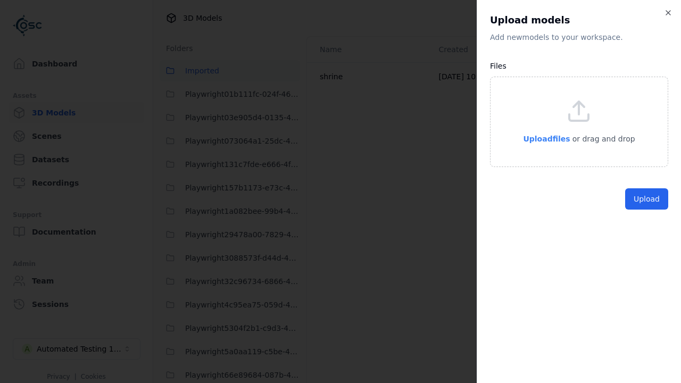 This screenshot has width=681, height=383. Describe the element at coordinates (579, 37) in the screenshot. I see `p: Add new model s to your workspace.` at that location.